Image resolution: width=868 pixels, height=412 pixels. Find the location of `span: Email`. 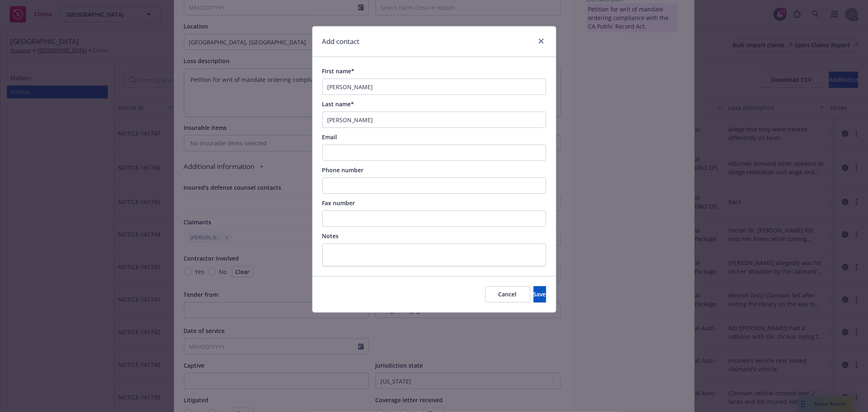

span: Email is located at coordinates (330, 137).